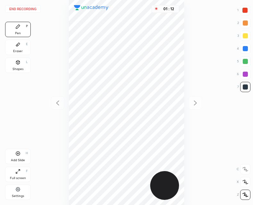  Describe the element at coordinates (243, 10) in the screenshot. I see `div: 1` at that location.